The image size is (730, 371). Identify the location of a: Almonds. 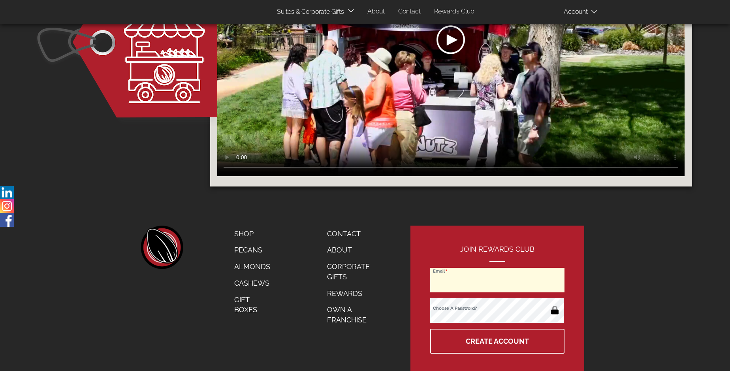
(252, 267).